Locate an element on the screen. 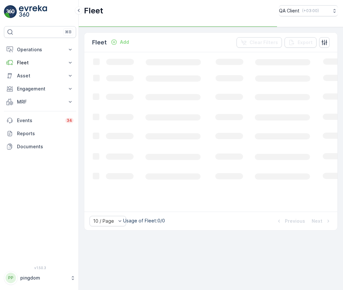  button: Engagement is located at coordinates (40, 89).